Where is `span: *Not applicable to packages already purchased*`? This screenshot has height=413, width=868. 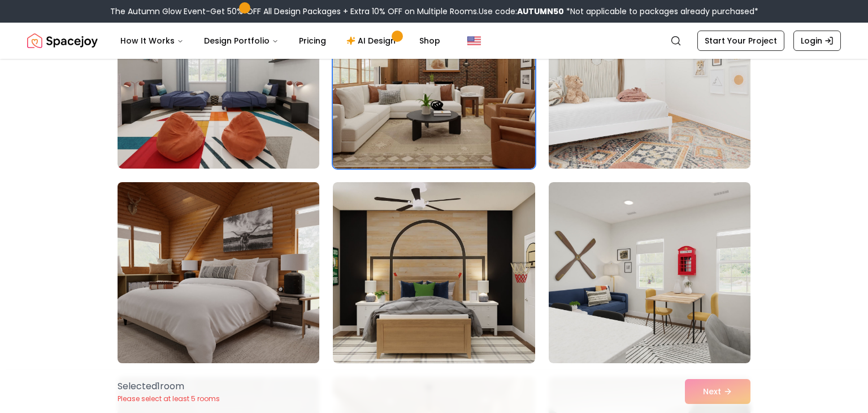
span: *Not applicable to packages already purchased* is located at coordinates (661, 11).